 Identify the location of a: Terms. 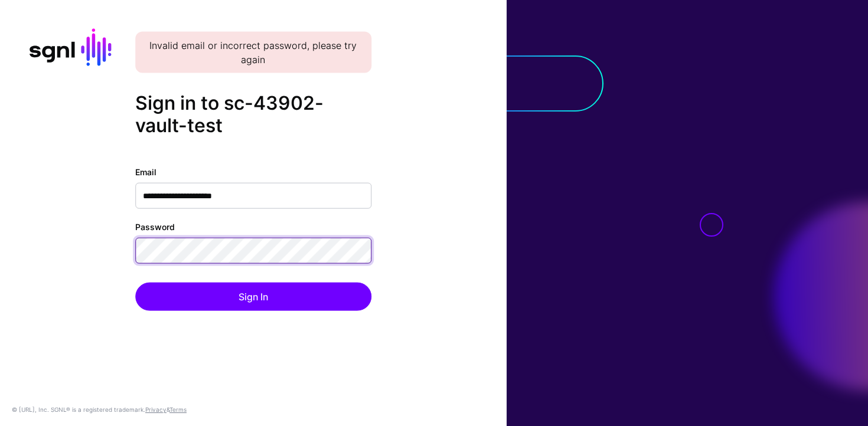
(178, 410).